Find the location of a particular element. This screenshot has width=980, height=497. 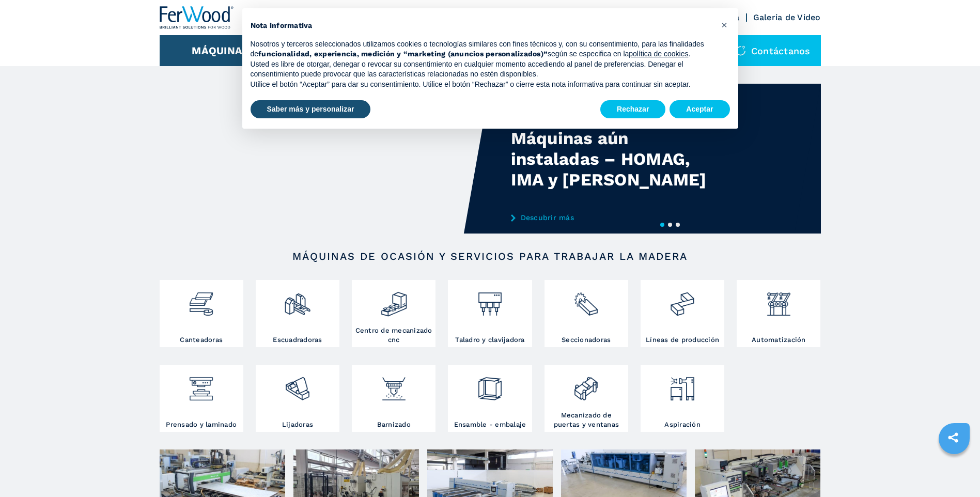

img: pressa-strettoia.png is located at coordinates (201, 385).